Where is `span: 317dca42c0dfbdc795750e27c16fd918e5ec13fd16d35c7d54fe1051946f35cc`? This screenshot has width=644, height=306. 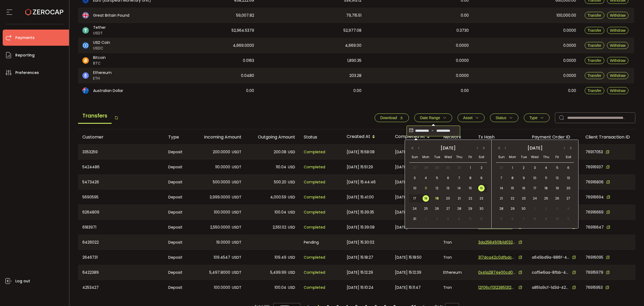
span: 317dca42c0dfbdc795750e27c16fd918e5ec13fd16d35c7d54fe1051946f35cc is located at coordinates (497, 258).